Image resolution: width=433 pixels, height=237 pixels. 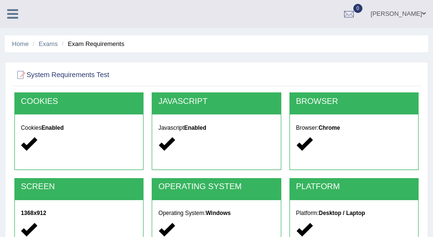 I want to click on span: 0, so click(x=358, y=8).